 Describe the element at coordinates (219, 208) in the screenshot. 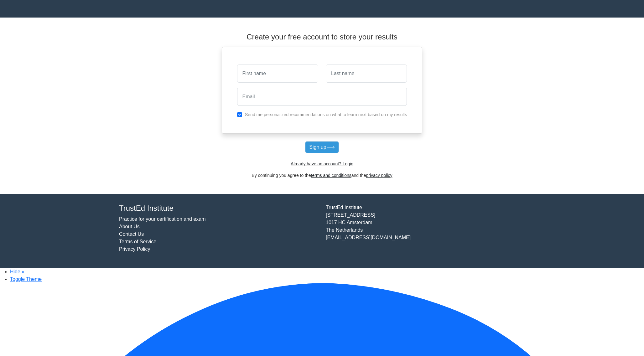

I see `h4: TrustEd Institute` at that location.